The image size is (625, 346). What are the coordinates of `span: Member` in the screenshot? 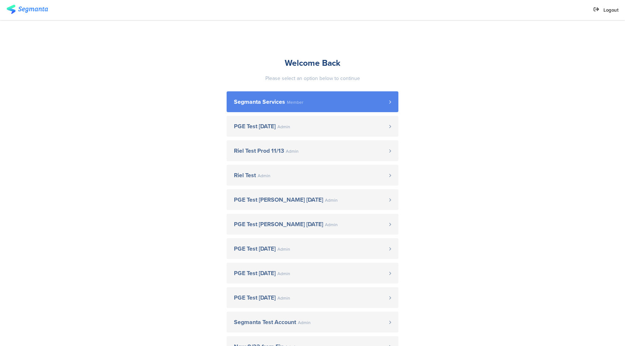 It's located at (295, 102).